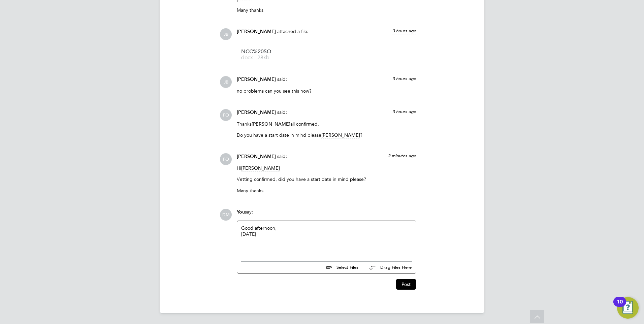 The height and width of the screenshot is (324, 644). What do you see at coordinates (406, 284) in the screenshot?
I see `button: Post` at bounding box center [406, 284].